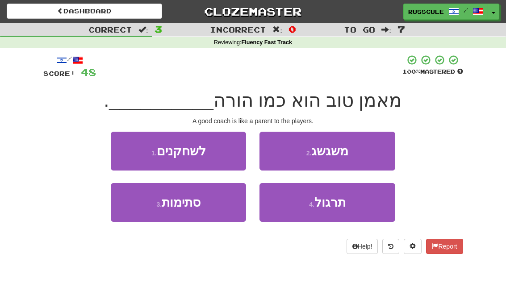 Image resolution: width=506 pixels, height=283 pixels. Describe the element at coordinates (292, 29) in the screenshot. I see `span: 0` at that location.